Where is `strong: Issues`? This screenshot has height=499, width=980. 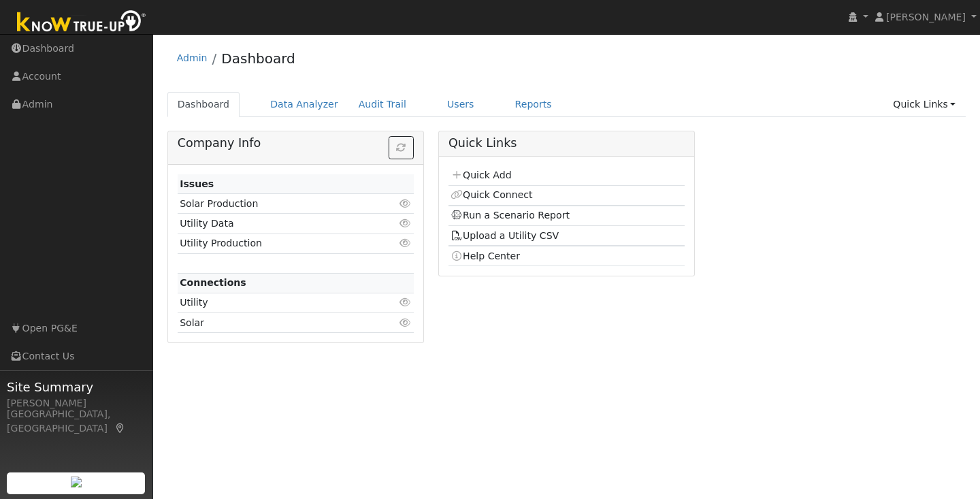
strong: Issues is located at coordinates (197, 184).